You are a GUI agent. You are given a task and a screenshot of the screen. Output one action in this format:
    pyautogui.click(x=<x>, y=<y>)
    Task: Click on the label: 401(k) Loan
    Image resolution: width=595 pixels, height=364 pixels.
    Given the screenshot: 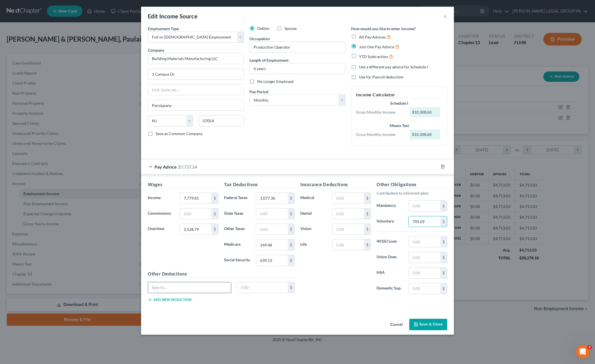 What is the action you would take?
    pyautogui.click(x=389, y=242)
    